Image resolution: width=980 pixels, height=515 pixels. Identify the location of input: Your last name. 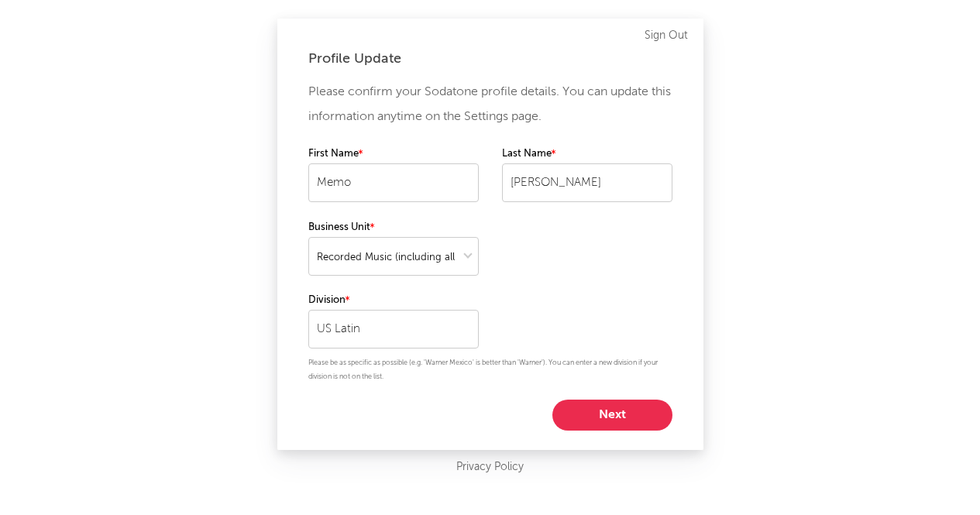
(587, 183).